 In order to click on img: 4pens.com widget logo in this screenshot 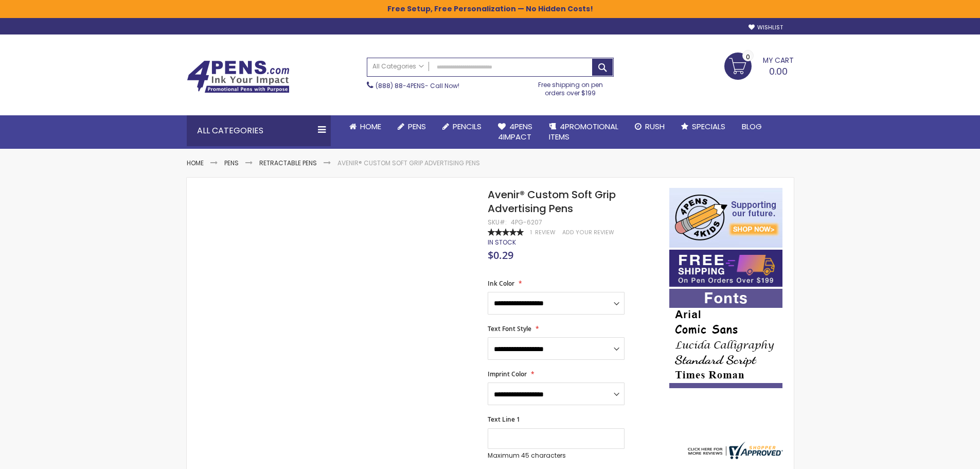, I will do `click(734, 450)`.